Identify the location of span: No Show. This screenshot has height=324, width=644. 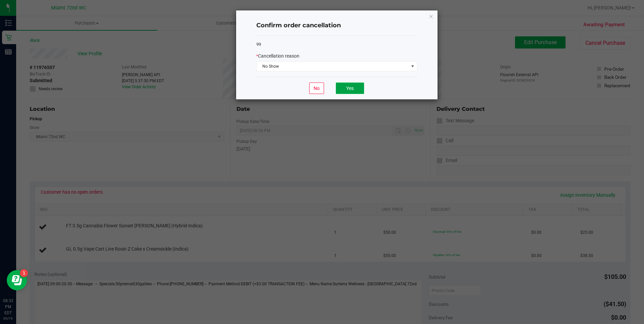
(332, 66).